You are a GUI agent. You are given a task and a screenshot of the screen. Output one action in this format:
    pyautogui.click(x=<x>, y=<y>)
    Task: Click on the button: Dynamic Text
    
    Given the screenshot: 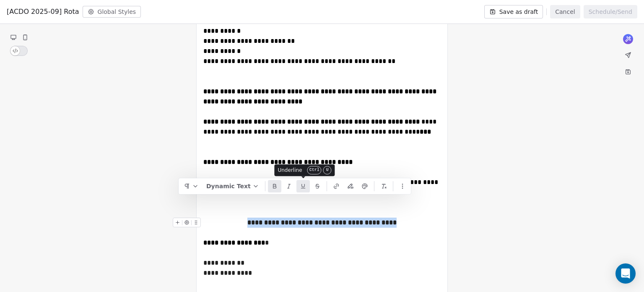 What is the action you would take?
    pyautogui.click(x=233, y=186)
    